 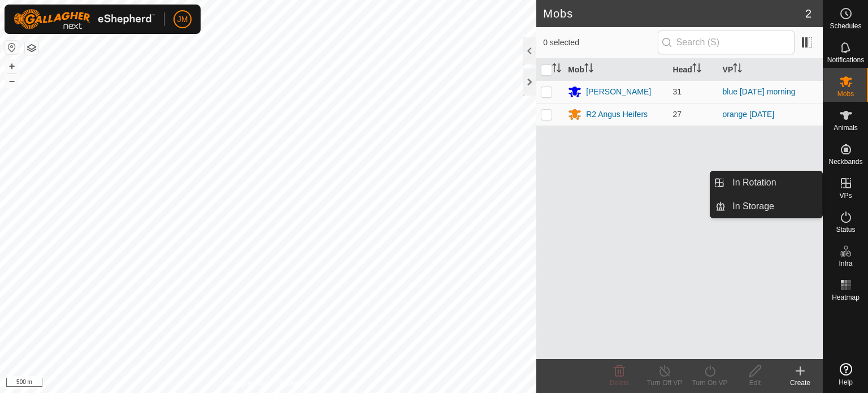 I want to click on a: In Storage, so click(x=773, y=206).